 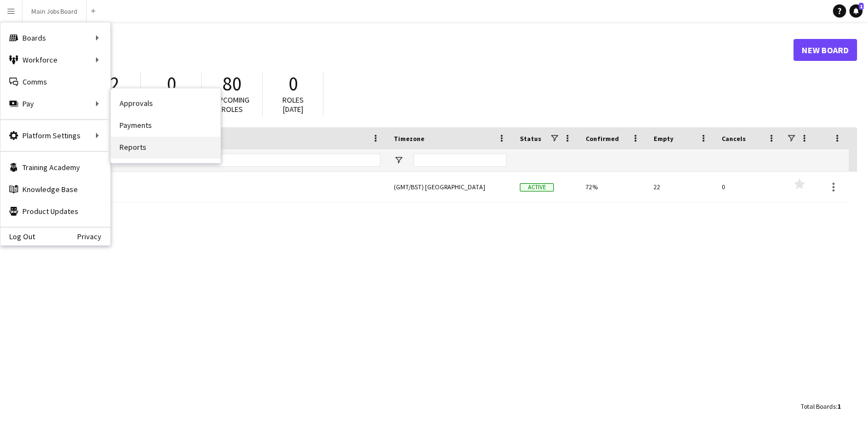 What do you see at coordinates (56, 38) in the screenshot?
I see `div: Boards` at bounding box center [56, 38].